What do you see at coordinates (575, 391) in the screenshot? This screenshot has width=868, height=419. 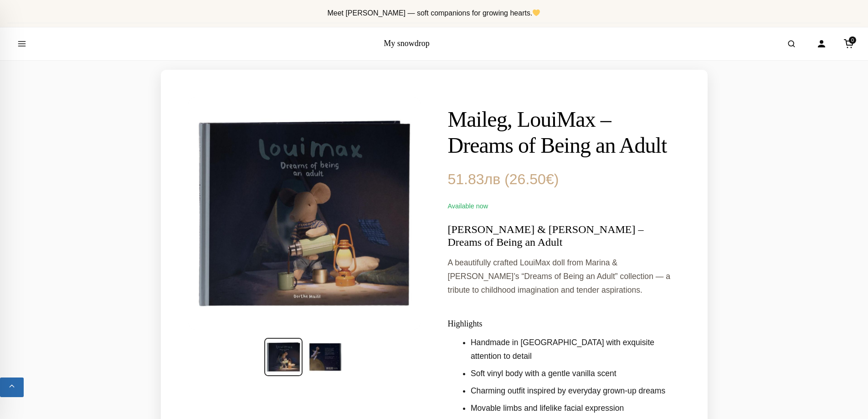 I see `li: Charming outfit inspired by everyday grown-up dreams` at bounding box center [575, 391].